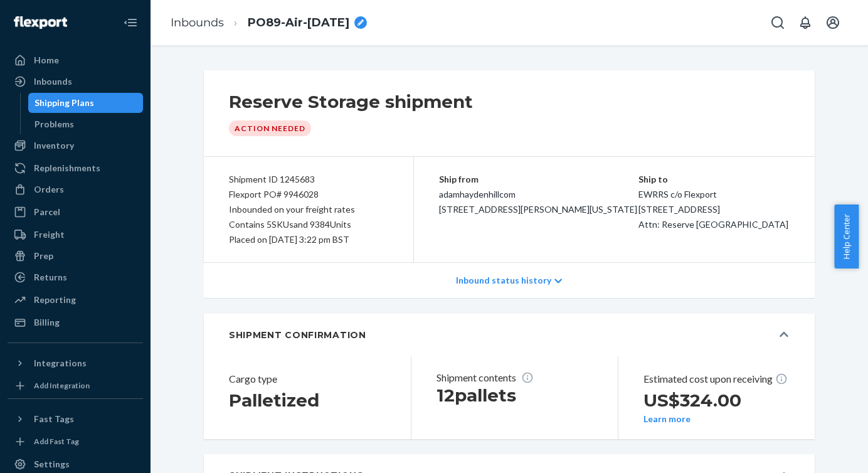  Describe the element at coordinates (833, 23) in the screenshot. I see `button: Open account menu` at that location.